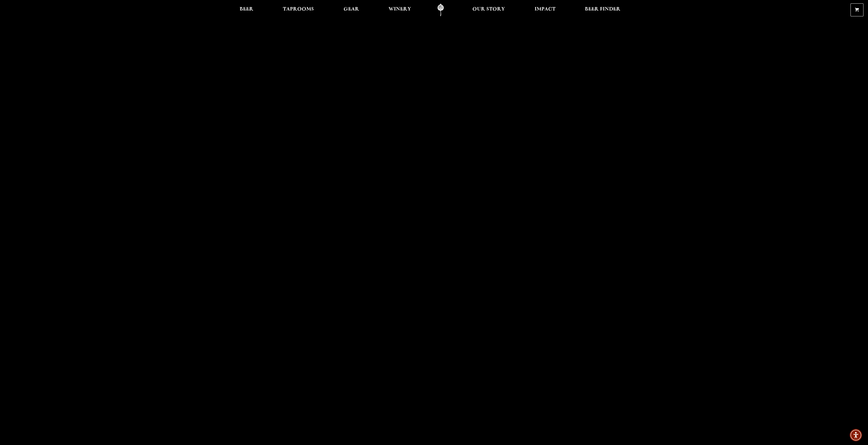 The height and width of the screenshot is (445, 868). I want to click on a: Beer, so click(246, 10).